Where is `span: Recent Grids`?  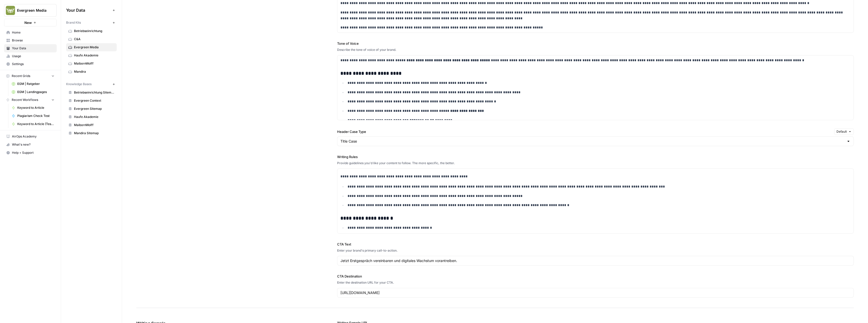 span: Recent Grids is located at coordinates (21, 76).